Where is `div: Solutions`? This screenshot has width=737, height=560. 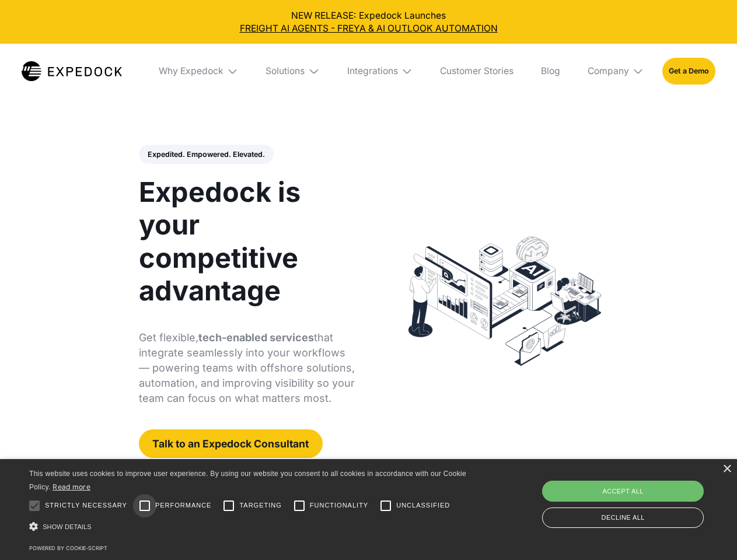 div: Solutions is located at coordinates (285, 71).